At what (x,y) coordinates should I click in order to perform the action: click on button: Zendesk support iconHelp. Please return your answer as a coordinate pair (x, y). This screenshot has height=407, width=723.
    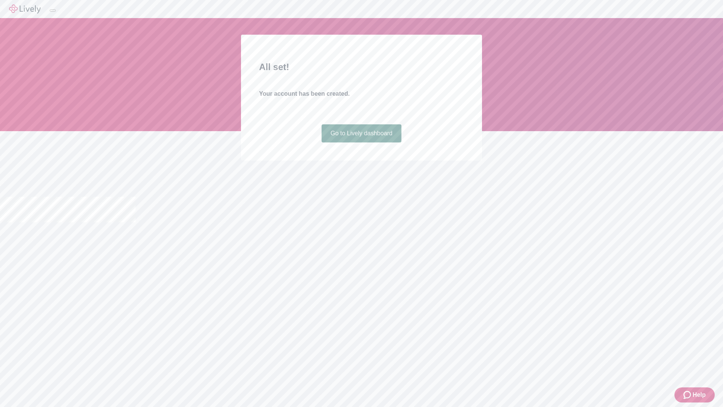
    Looking at the image, I should click on (695, 395).